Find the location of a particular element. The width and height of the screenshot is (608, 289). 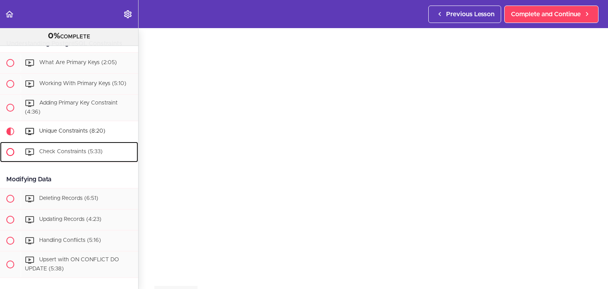

a: Complete and Continue is located at coordinates (551, 14).